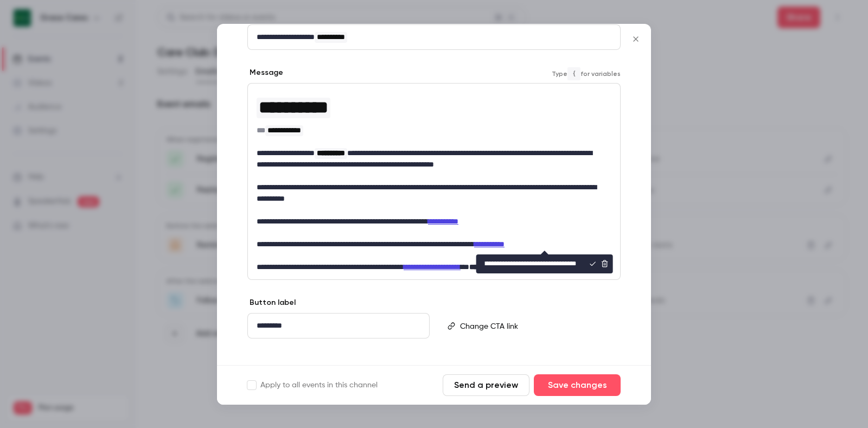 Image resolution: width=868 pixels, height=428 pixels. What do you see at coordinates (486, 385) in the screenshot?
I see `button: Send a preview` at bounding box center [486, 385].